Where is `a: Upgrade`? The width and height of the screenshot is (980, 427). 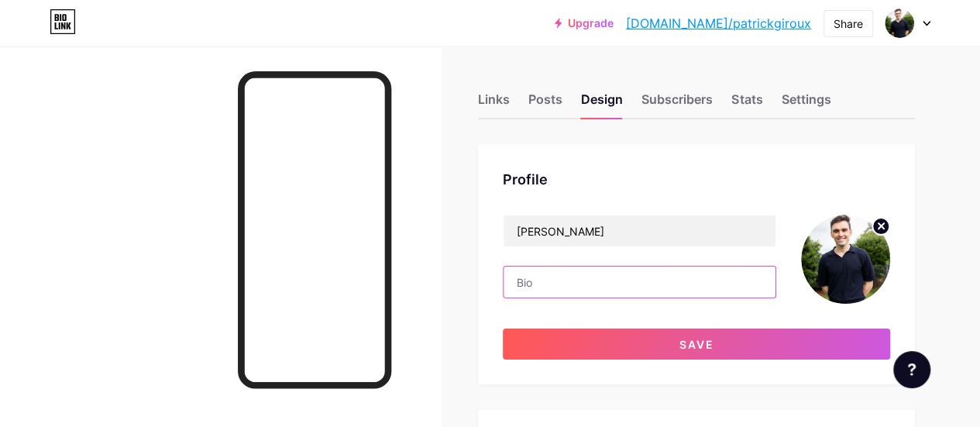 a: Upgrade is located at coordinates (585, 23).